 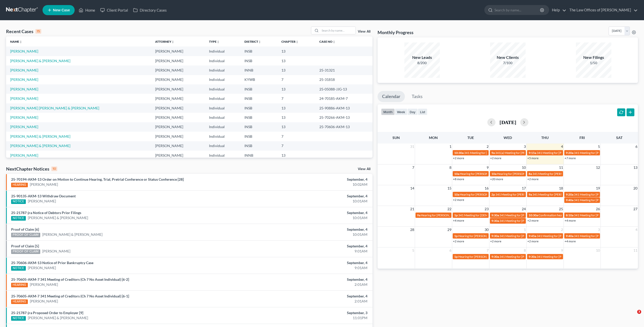 I want to click on div: New Clients, so click(x=508, y=57).